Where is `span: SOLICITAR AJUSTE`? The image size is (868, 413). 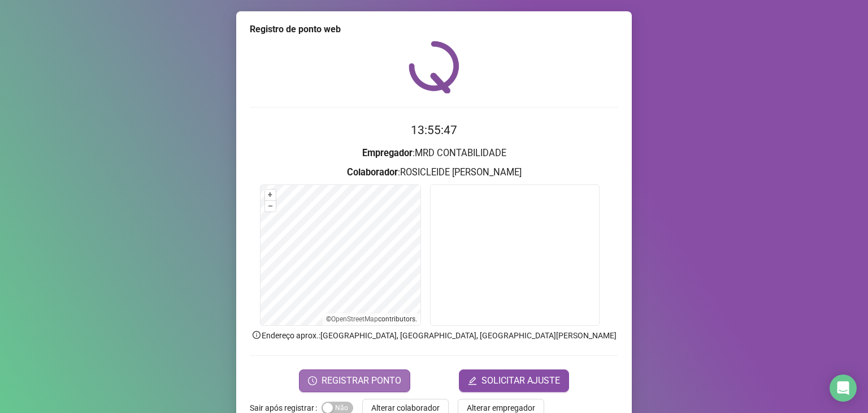
span: SOLICITAR AJUSTE is located at coordinates (521, 381).